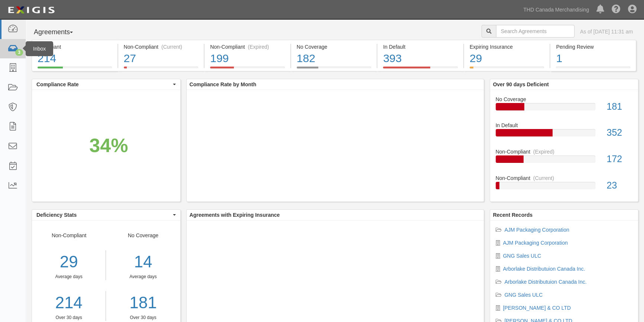 The image size is (644, 322). I want to click on b: Compliance Rate by Month, so click(223, 84).